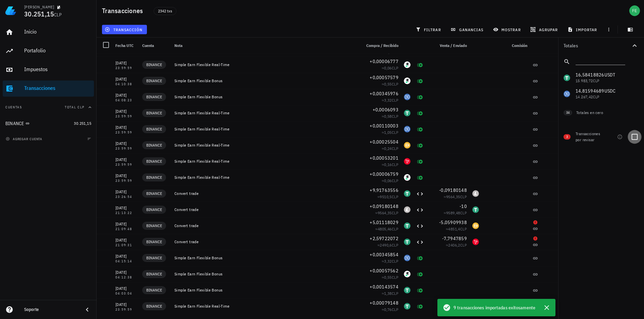 This screenshot has height=319, width=644. What do you see at coordinates (48, 123) in the screenshot?
I see `a: BINANCE 30.251,15` at bounding box center [48, 123].